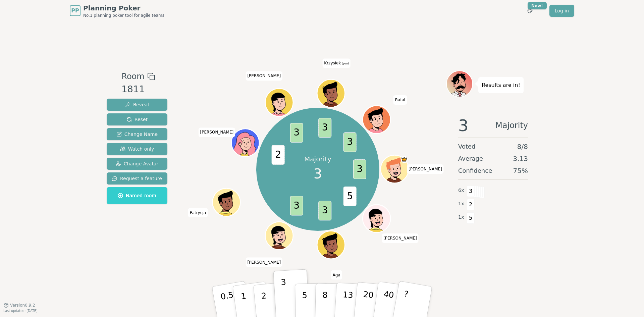 Image resolution: width=644 pixels, height=317 pixels. Describe the element at coordinates (117, 11) in the screenshot. I see `a: PPPlanning PokerNo.1 planning poker tool for agile teams` at that location.